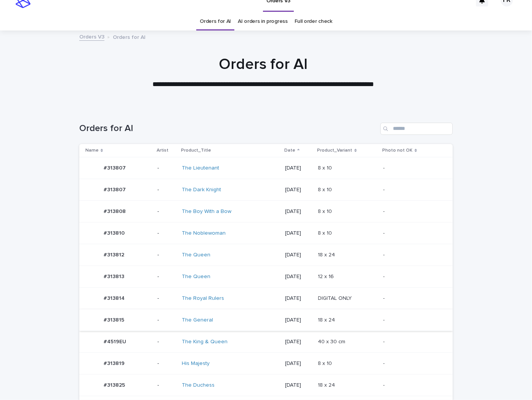 The image size is (532, 400). What do you see at coordinates (195, 150) in the screenshot?
I see `p: Product_Title` at bounding box center [195, 150].